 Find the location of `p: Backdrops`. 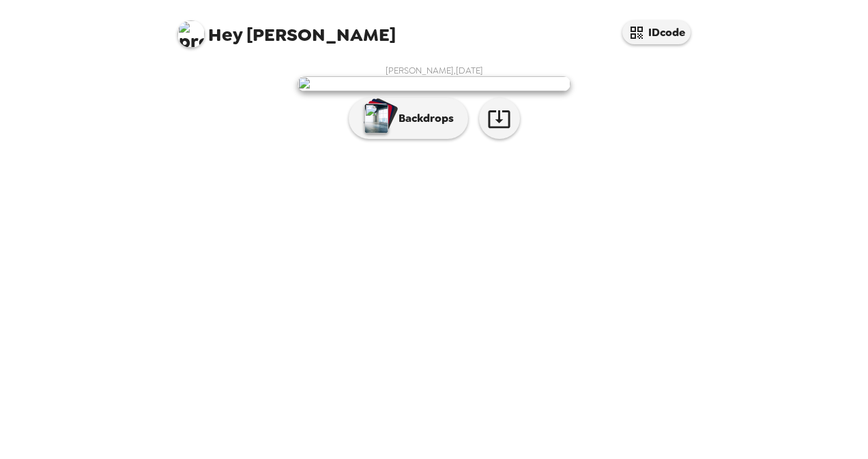

p: Backdrops is located at coordinates (422, 119).